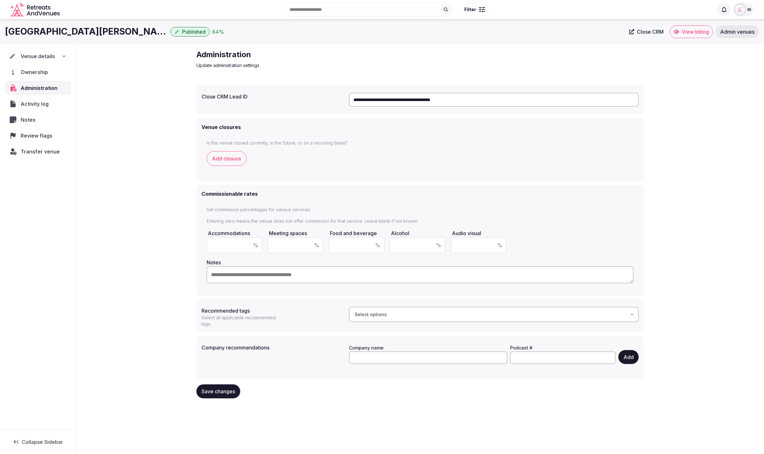  I want to click on a: Administration, so click(38, 88).